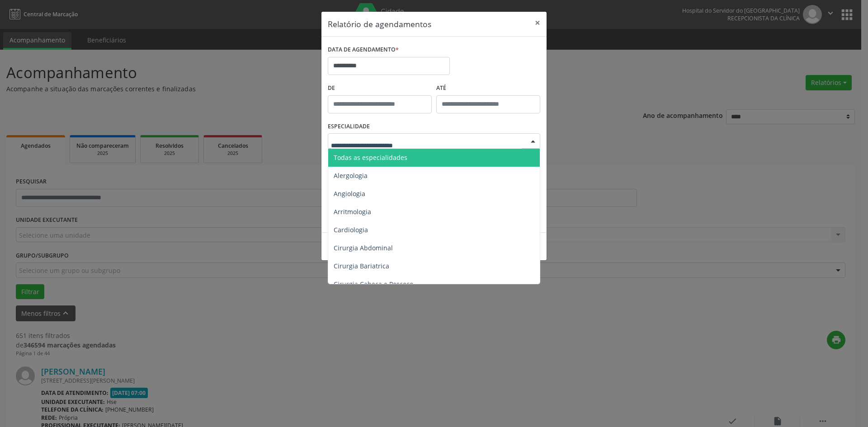  What do you see at coordinates (348, 126) in the screenshot?
I see `label: ESPECIALIDADE` at bounding box center [348, 126].